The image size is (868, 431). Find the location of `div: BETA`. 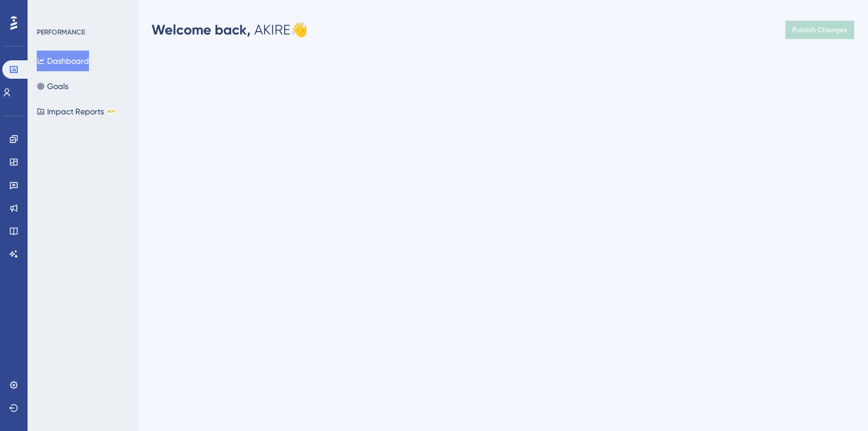

div: BETA is located at coordinates (111, 112).